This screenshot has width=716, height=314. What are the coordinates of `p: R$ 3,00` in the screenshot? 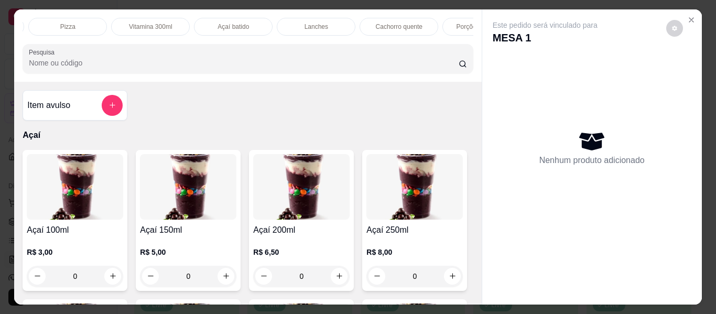 It's located at (75, 252).